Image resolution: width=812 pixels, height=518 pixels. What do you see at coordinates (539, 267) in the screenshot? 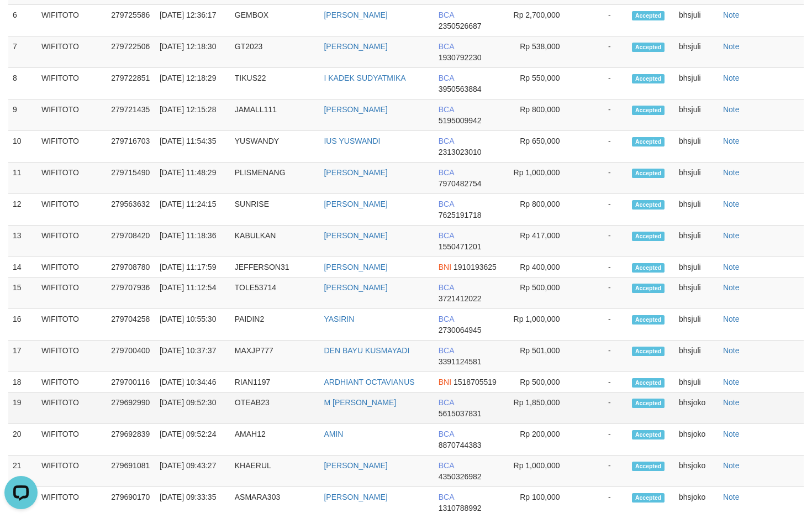
I see `td: Rp 400,000` at bounding box center [539, 267].